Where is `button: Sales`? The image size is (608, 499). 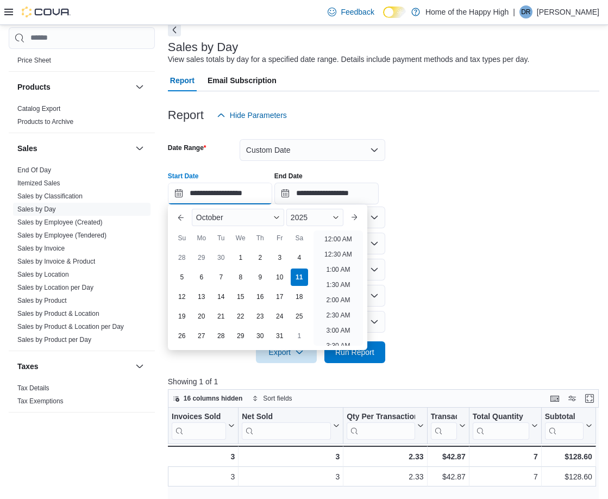 button: Sales is located at coordinates (74, 148).